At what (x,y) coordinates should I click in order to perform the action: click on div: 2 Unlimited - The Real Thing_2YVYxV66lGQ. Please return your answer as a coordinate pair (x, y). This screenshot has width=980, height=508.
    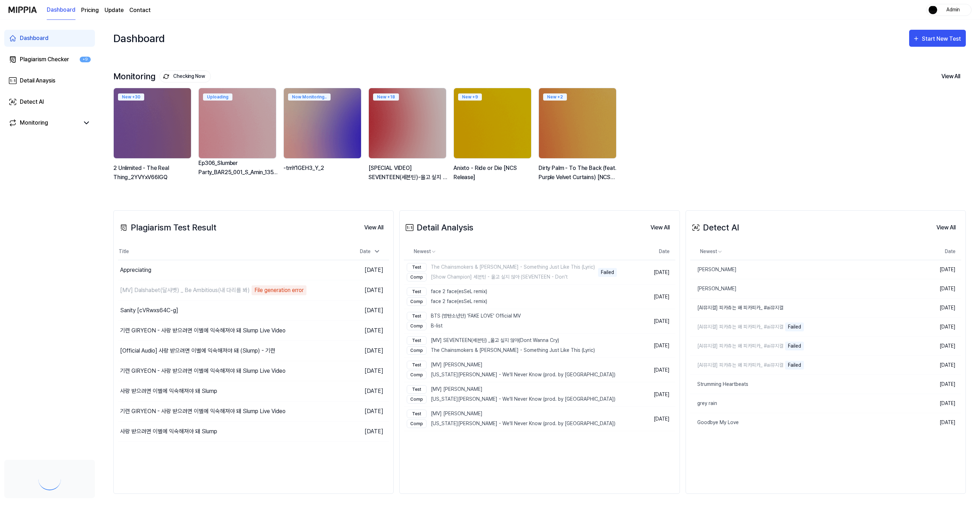
    Looking at the image, I should click on (153, 173).